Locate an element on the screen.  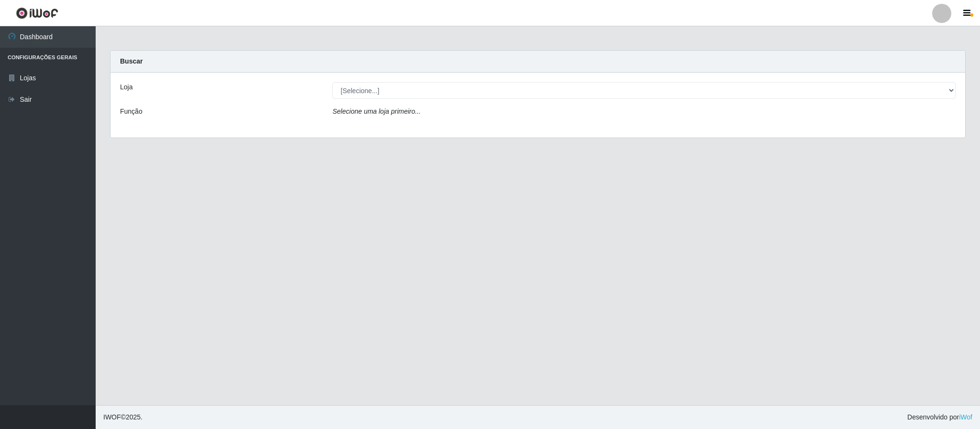
a: iWof is located at coordinates (966, 417).